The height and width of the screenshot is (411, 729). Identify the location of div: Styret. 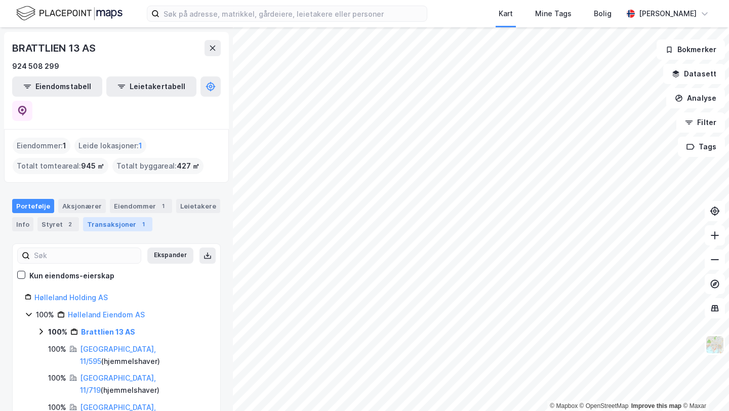
(58, 224).